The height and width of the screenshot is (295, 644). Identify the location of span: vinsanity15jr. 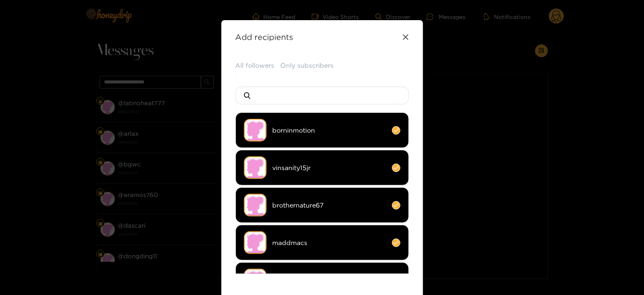
(329, 168).